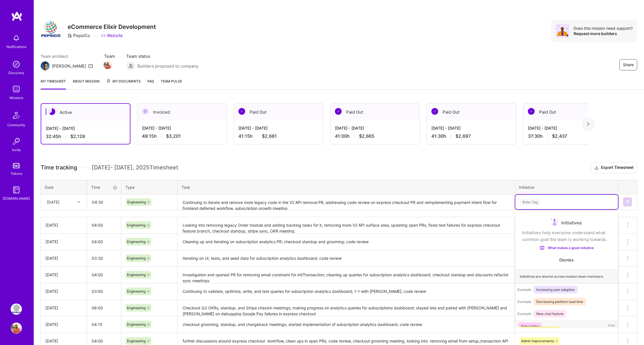 The height and width of the screenshot is (345, 644). Describe the element at coordinates (567, 248) in the screenshot. I see `a: What makes a good initiative` at that location.